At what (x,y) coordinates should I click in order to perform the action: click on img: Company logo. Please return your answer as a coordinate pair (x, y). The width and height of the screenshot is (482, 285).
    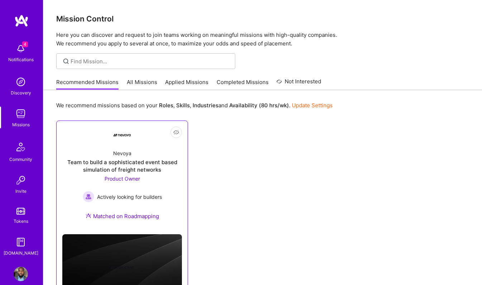
    Looking at the image, I should click on (122, 268).